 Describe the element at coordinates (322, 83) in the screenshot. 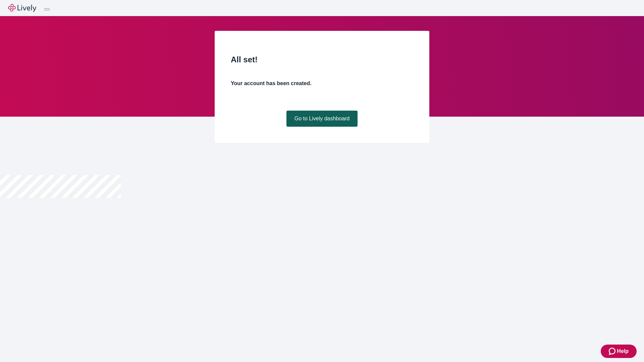

I see `h4: Your account has been created.` at that location.